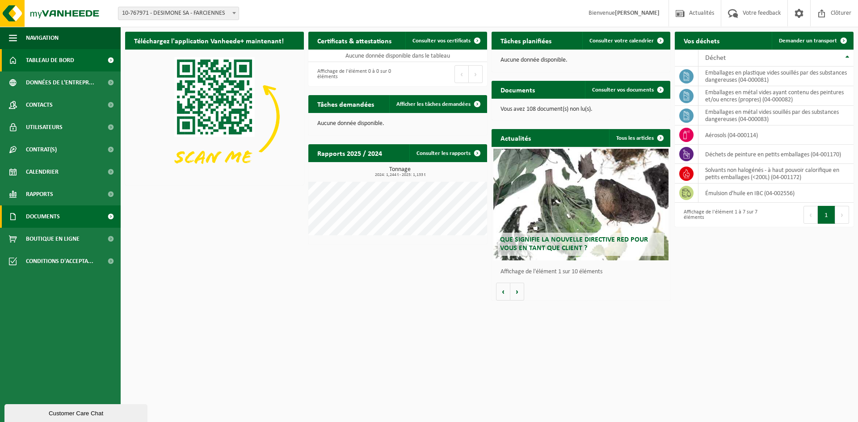  What do you see at coordinates (776, 154) in the screenshot?
I see `td: déchets de peinture en petits emballages (04-001170)` at bounding box center [776, 154].